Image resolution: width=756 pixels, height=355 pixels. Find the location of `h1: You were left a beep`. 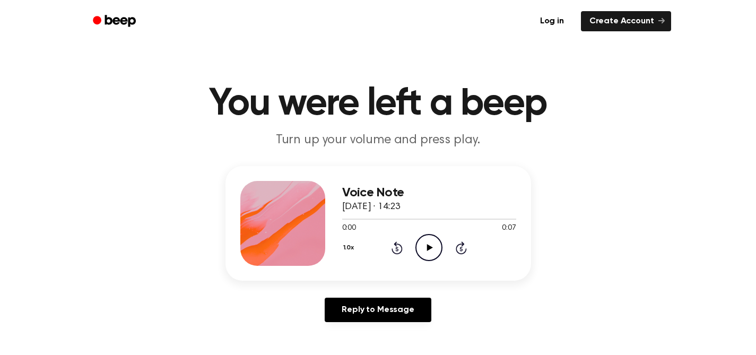

h1: You were left a beep is located at coordinates (378, 104).